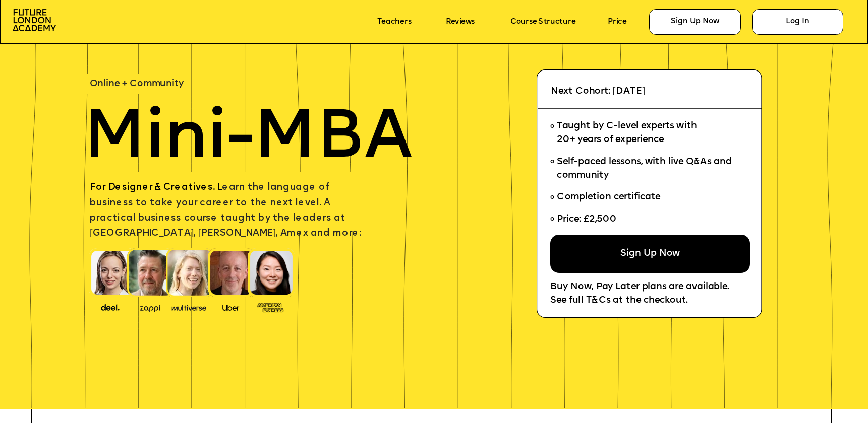 The height and width of the screenshot is (423, 868). I want to click on span: earn the language of business to take your career to the next level. A practical business course ..., so click(225, 210).